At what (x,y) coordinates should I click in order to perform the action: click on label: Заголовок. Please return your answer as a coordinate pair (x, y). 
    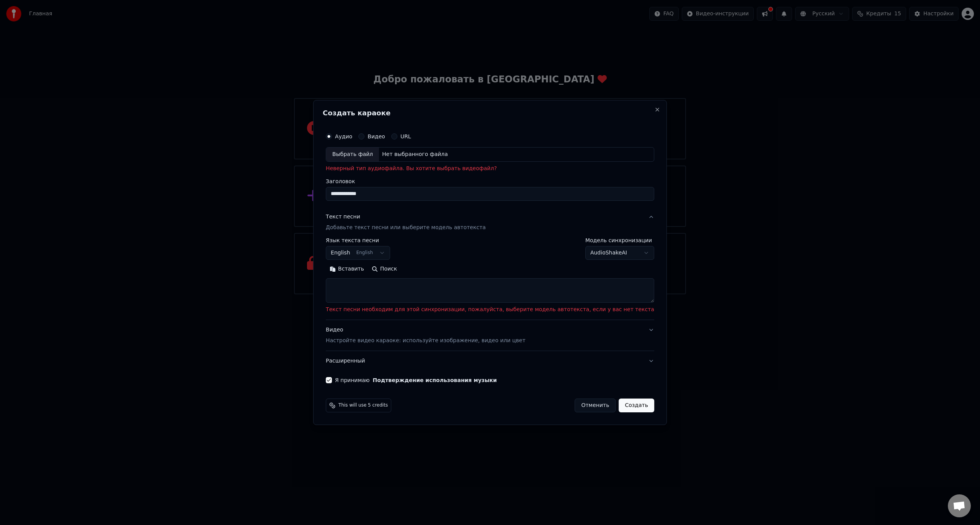
    Looking at the image, I should click on (490, 181).